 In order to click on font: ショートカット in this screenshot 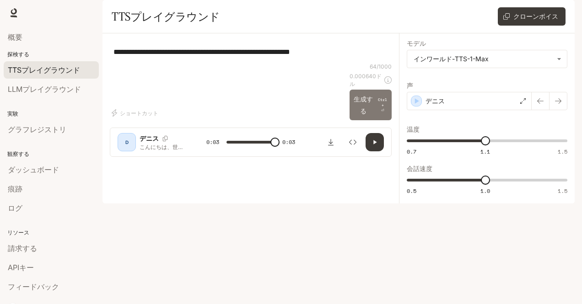, I will do `click(139, 113)`.